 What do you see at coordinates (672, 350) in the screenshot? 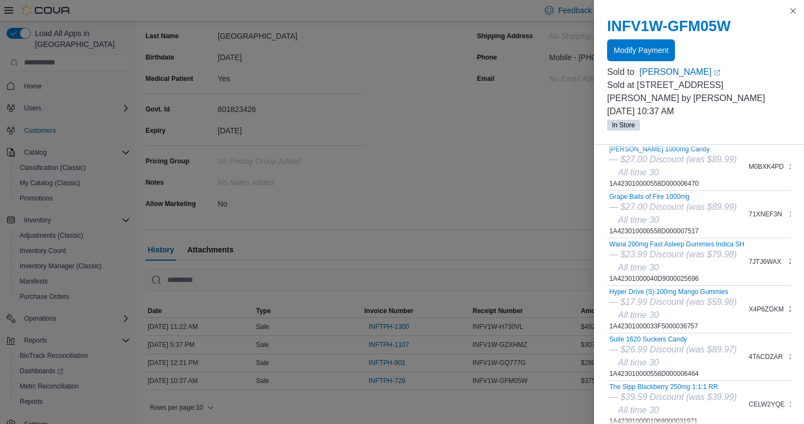
I see `div: — $26.99 Discount (was $89.97)` at bounding box center [672, 350].